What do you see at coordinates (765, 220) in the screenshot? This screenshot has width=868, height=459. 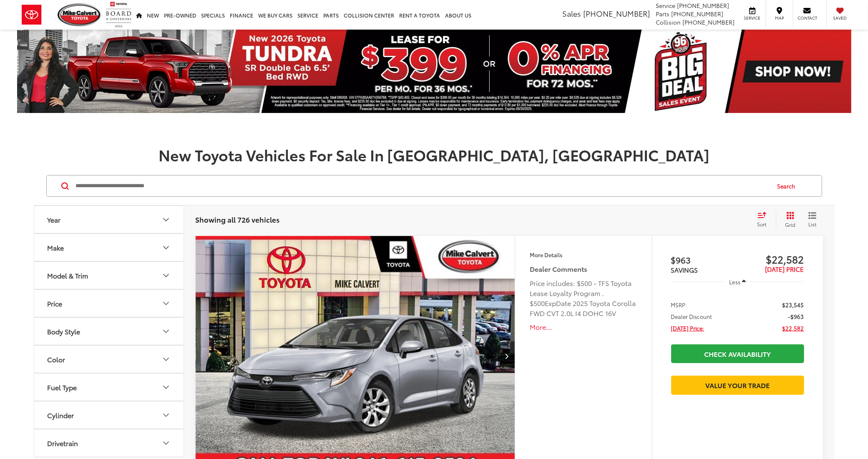 I see `button: Select sort value` at bounding box center [765, 220].